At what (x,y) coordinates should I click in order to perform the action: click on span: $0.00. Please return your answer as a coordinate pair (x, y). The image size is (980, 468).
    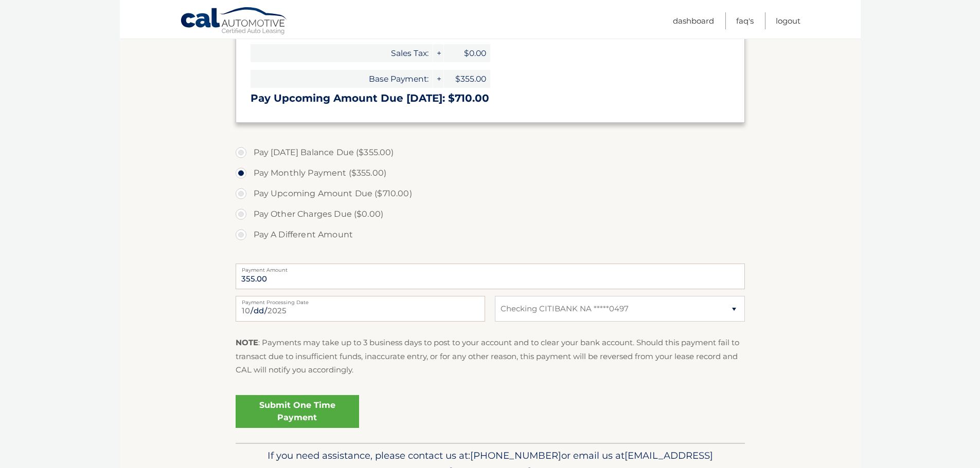
    Looking at the image, I should click on (467, 53).